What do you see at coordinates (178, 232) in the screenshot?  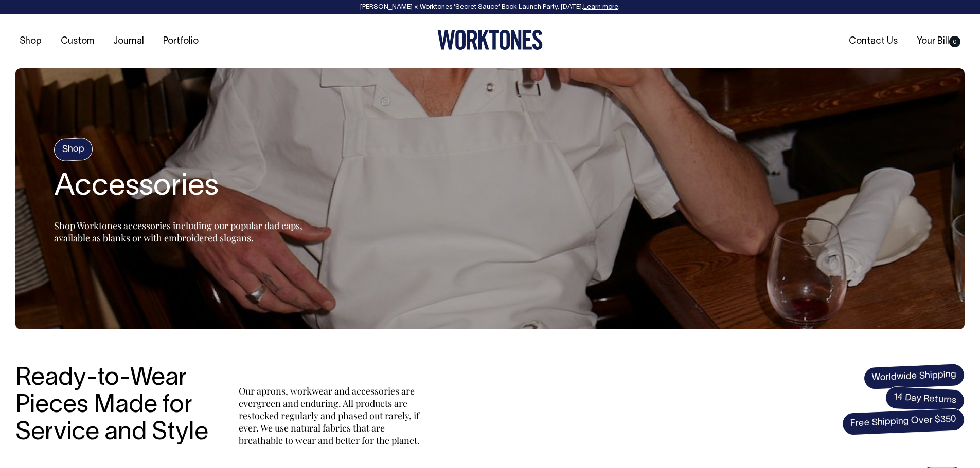 I see `span: Shop Worktones accessories including our popular dad caps, available as blanks or with embroidere...` at bounding box center [178, 232].